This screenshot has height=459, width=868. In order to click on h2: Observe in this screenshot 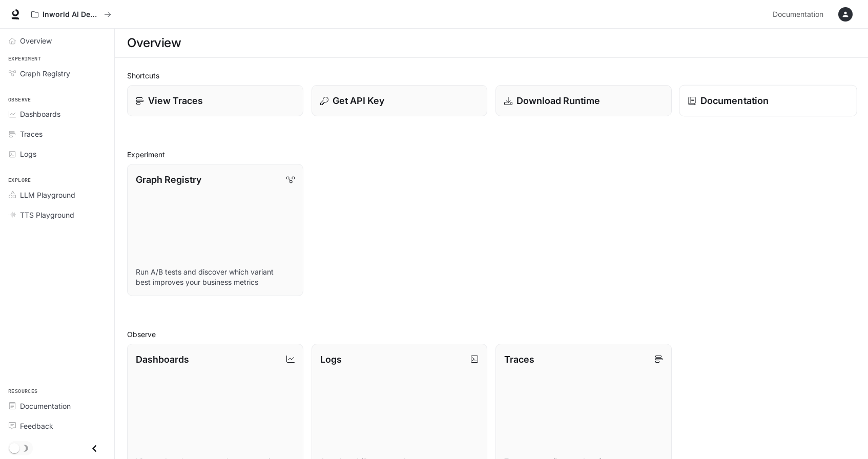, I will do `click(492, 334)`.